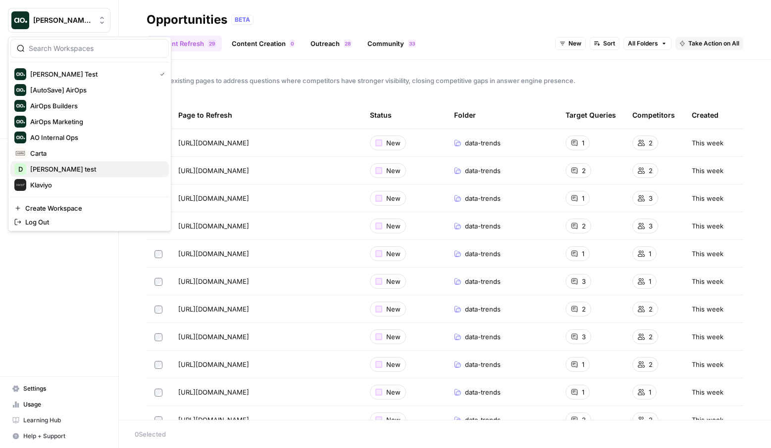  I want to click on span: AO Internal Ops, so click(96, 138).